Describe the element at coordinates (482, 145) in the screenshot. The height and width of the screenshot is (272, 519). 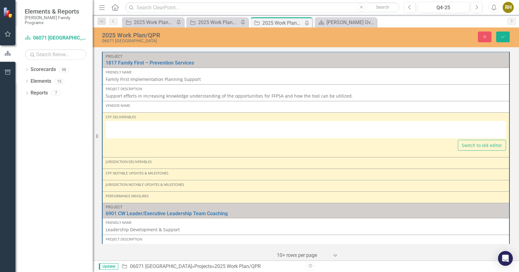
I see `button: Switch to old editor` at that location.